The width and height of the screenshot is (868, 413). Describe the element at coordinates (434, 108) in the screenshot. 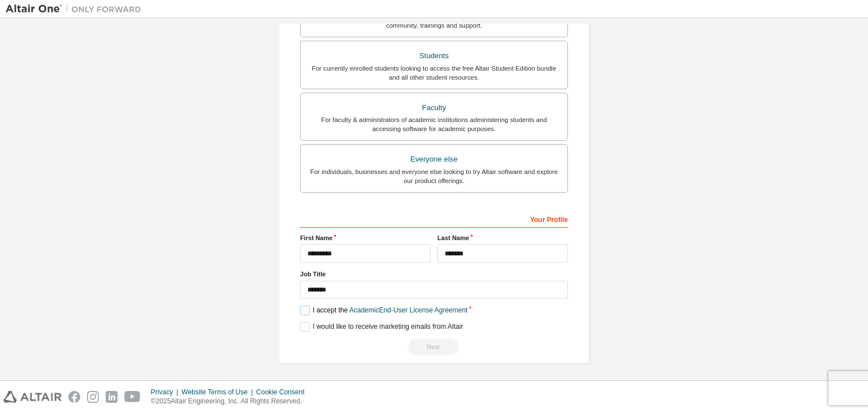

I see `div: Faculty` at that location.